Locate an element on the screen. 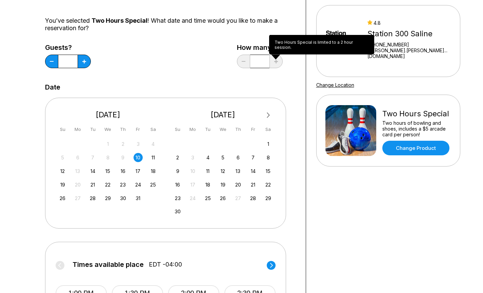 Image resolution: width=483 pixels, height=293 pixels. div: Choose Thursday, October 30th, 2025 is located at coordinates (123, 198).